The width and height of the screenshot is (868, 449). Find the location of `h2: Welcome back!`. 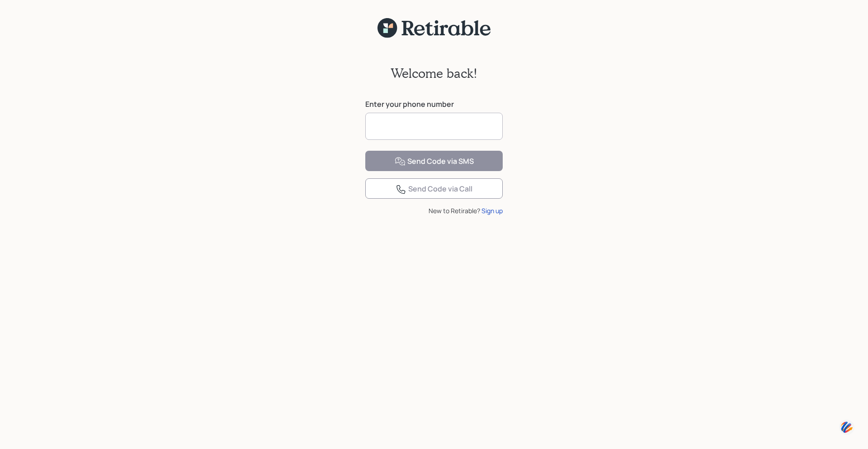

h2: Welcome back! is located at coordinates (434, 73).